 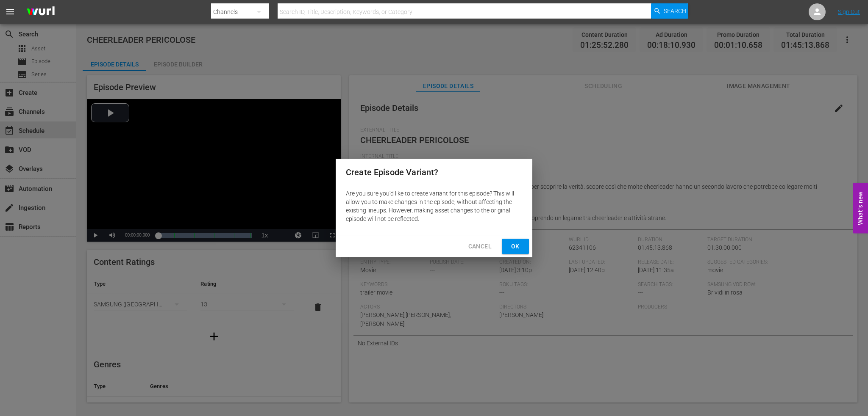 What do you see at coordinates (515, 247) in the screenshot?
I see `span: Ok` at bounding box center [515, 247].